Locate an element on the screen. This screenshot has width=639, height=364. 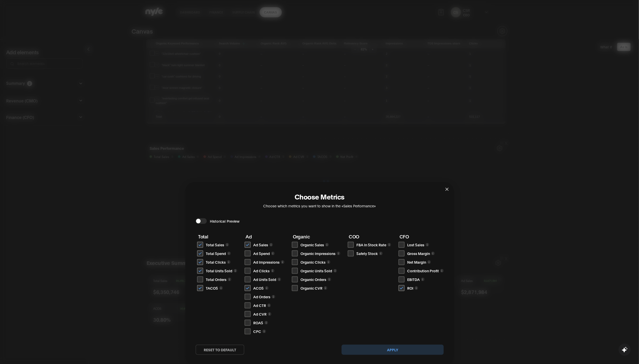
span: Gross Margin is located at coordinates (418, 253).